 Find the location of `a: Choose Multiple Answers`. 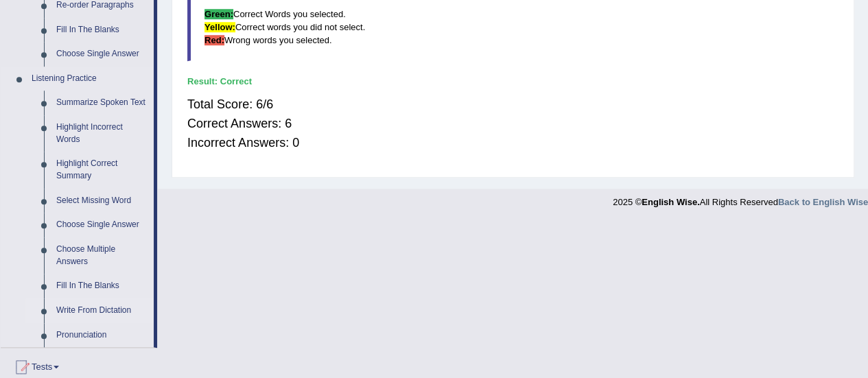

a: Choose Multiple Answers is located at coordinates (102, 255).